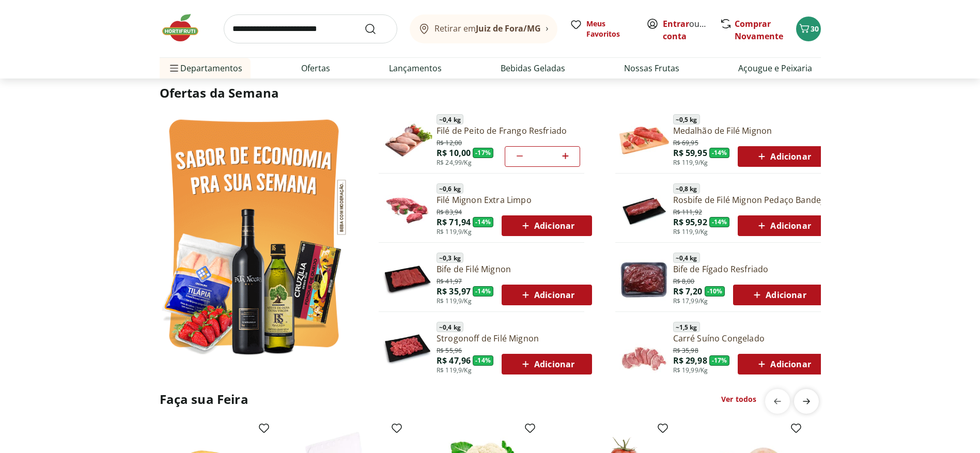 This screenshot has width=980, height=453. I want to click on h2: Ofertas da Semana, so click(490, 93).